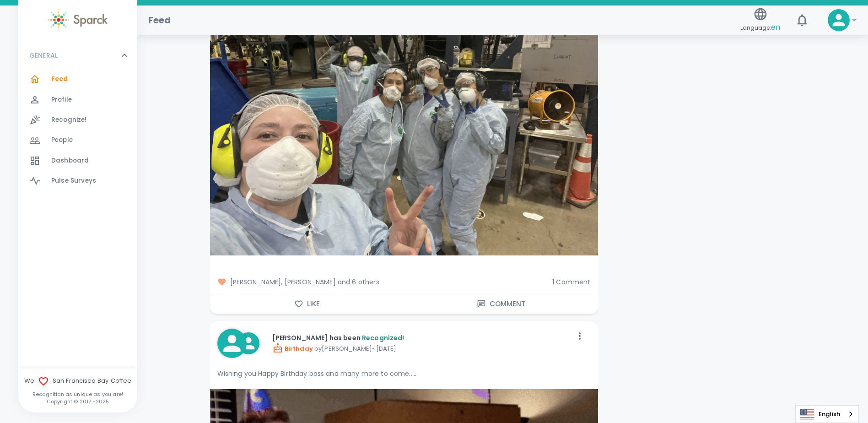 The width and height of the screenshot is (868, 423). Describe the element at coordinates (160, 20) in the screenshot. I see `h1: Feed` at that location.